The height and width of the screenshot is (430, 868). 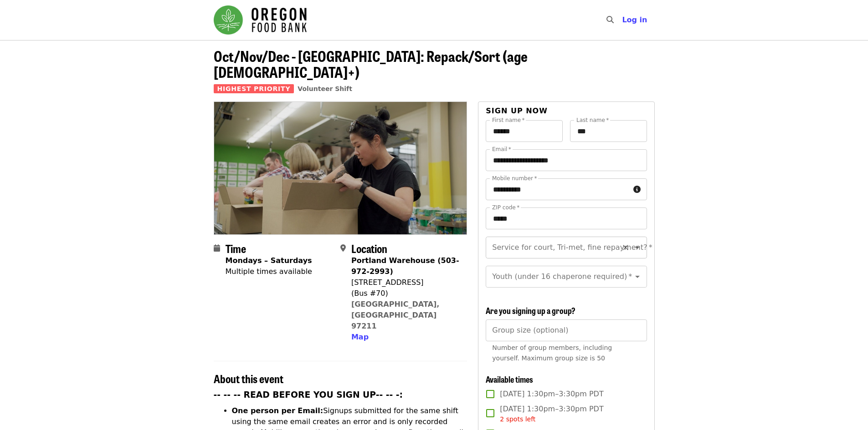 What do you see at coordinates (625, 248) in the screenshot?
I see `button: Clear` at bounding box center [625, 248].